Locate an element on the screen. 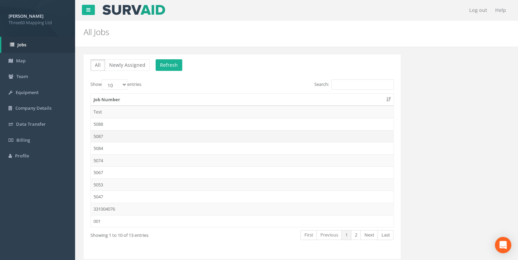  span: Billing is located at coordinates (23, 140).